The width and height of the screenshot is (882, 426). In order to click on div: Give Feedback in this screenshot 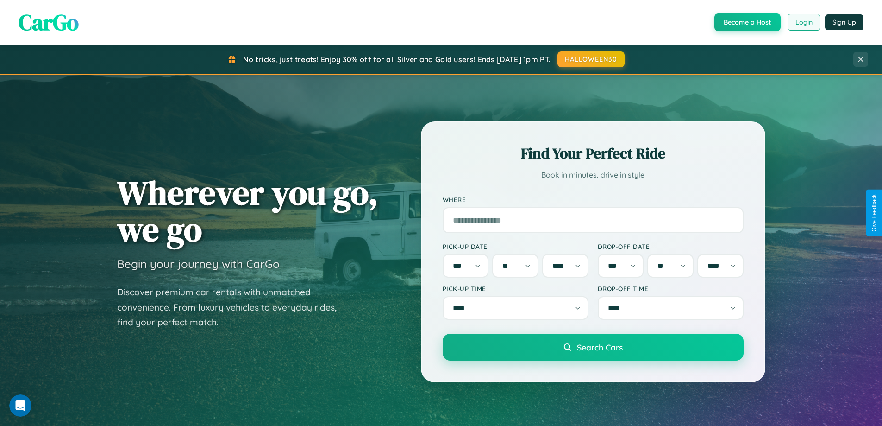, I will do `click(875, 213)`.